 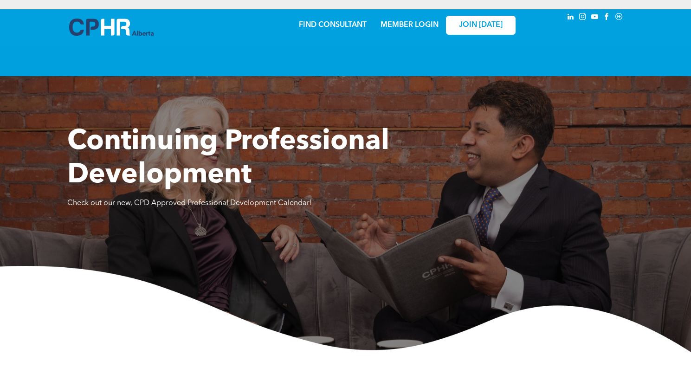 What do you see at coordinates (619, 18) in the screenshot?
I see `a: Social network` at bounding box center [619, 18].